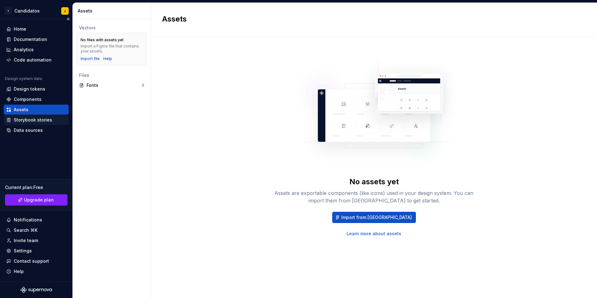 This screenshot has height=298, width=597. What do you see at coordinates (111, 75) in the screenshot?
I see `div: Files` at bounding box center [111, 75].